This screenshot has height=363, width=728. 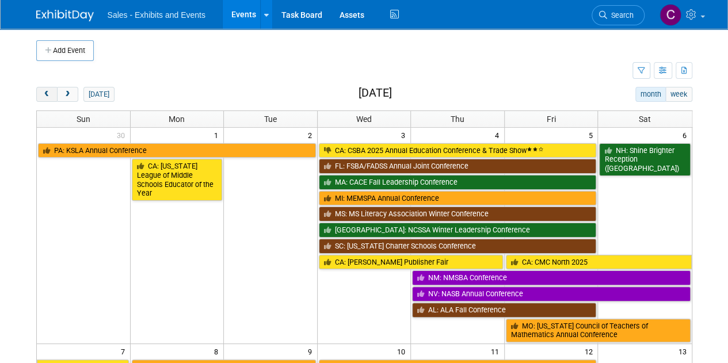 I want to click on span: Wed, so click(x=364, y=119).